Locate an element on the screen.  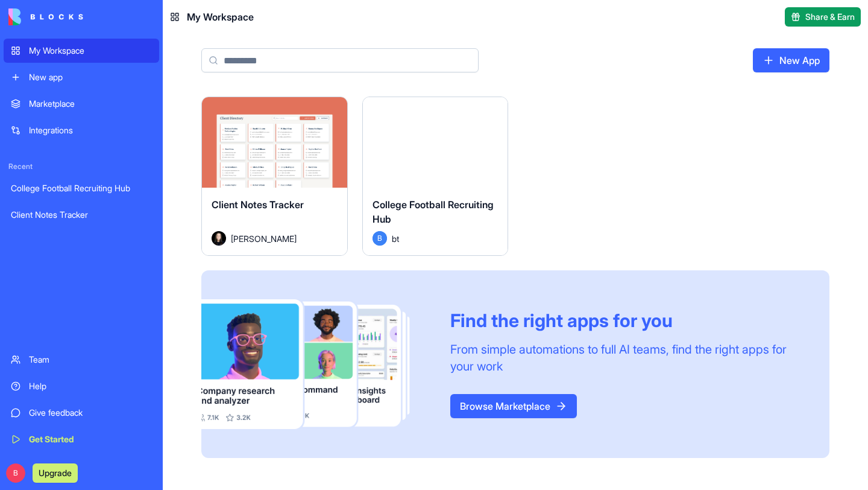
a: Browse Marketplace is located at coordinates (513, 406).